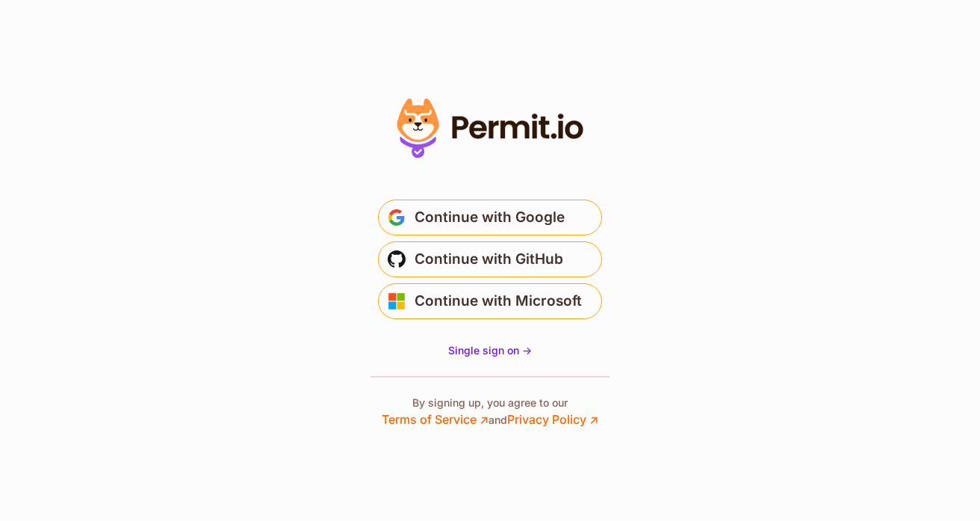 This screenshot has height=521, width=980. Describe the element at coordinates (488, 260) in the screenshot. I see `span: Continue with GitHub` at that location.